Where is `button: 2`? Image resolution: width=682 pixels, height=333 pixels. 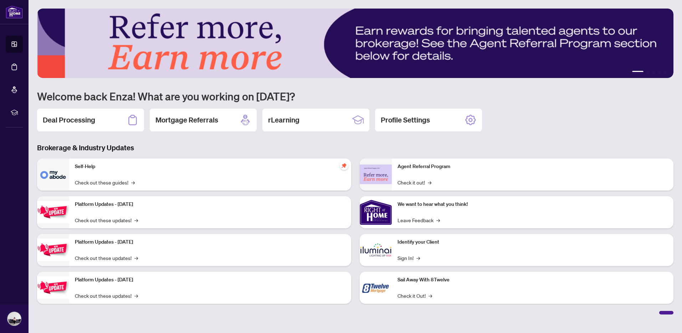 button: 2 is located at coordinates (648, 72).